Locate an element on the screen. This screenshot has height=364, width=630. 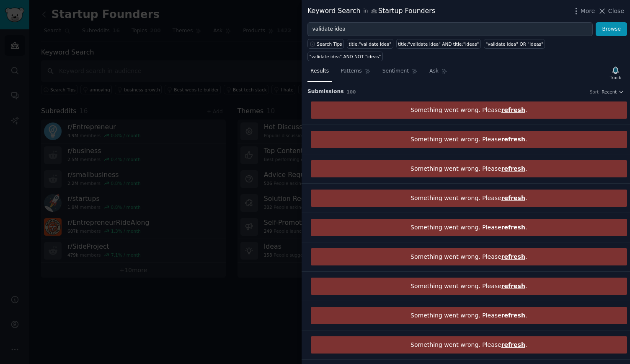
span: Sentiment is located at coordinates (395, 72).